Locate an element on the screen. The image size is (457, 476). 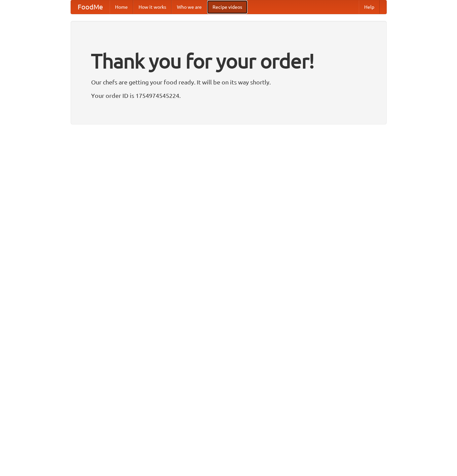
p: Your order ID is 1754974545224. is located at coordinates (229, 96).